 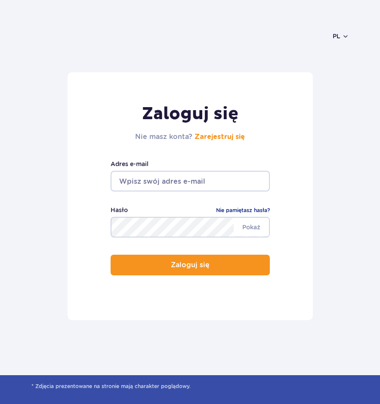 I want to click on span: * Zdjęcia prezentowane na stronie mają charakter poglądowy., so click(x=190, y=386).